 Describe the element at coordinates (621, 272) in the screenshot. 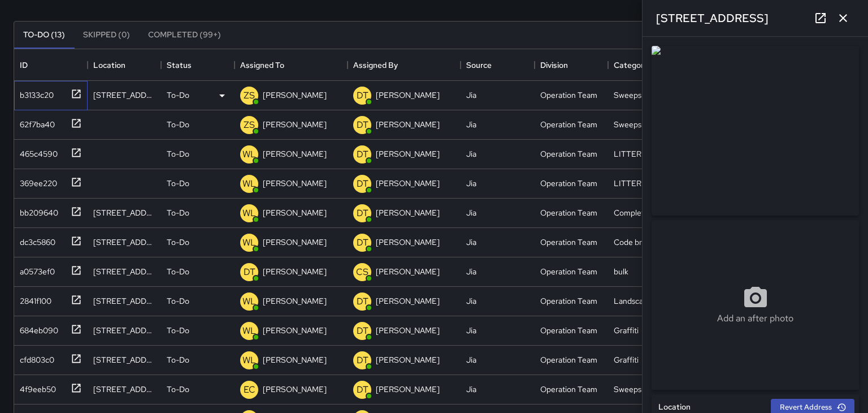

I see `div: bulk` at that location.